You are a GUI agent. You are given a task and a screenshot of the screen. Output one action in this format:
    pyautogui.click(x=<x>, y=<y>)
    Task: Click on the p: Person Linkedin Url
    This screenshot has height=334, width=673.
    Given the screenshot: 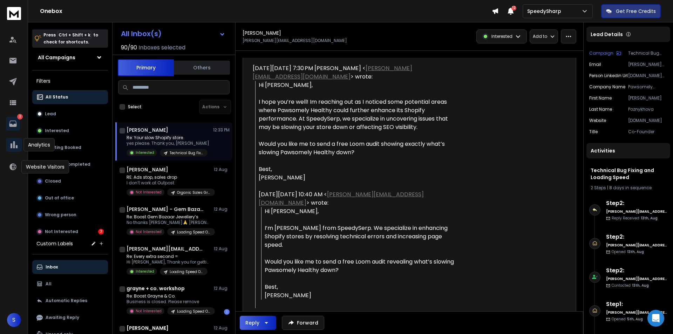 What is the action you would take?
    pyautogui.click(x=608, y=76)
    